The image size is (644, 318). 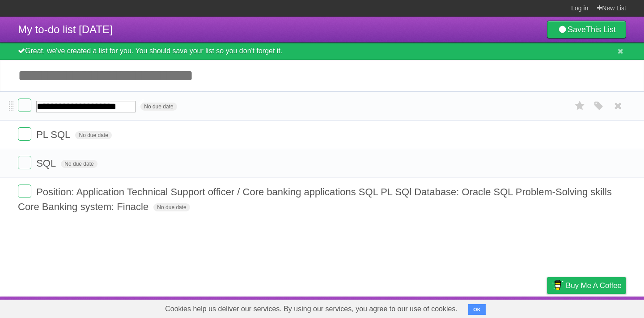 I want to click on a: Suggest a feature, so click(x=598, y=307).